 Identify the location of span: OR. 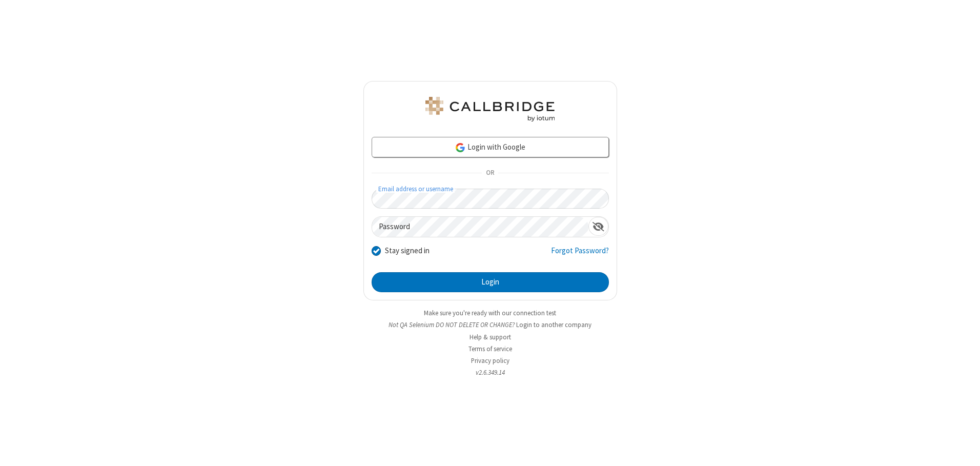
(490, 173).